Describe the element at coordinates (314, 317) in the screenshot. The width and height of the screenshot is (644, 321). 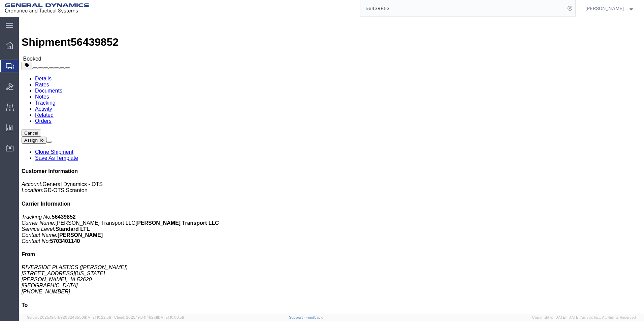
I see `a: Feedback` at that location.